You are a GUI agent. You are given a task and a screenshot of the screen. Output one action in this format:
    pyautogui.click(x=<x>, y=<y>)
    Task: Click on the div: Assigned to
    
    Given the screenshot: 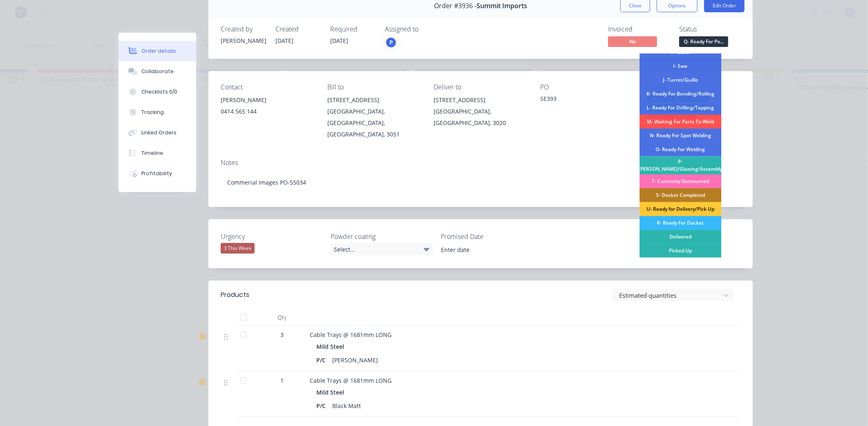 What is the action you would take?
    pyautogui.click(x=426, y=29)
    